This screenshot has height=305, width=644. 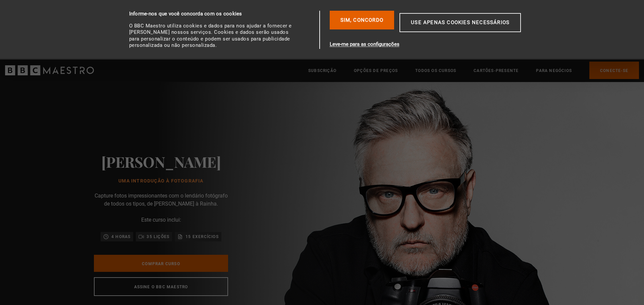 What do you see at coordinates (161, 264) in the screenshot?
I see `font: Comprar curso` at bounding box center [161, 264].